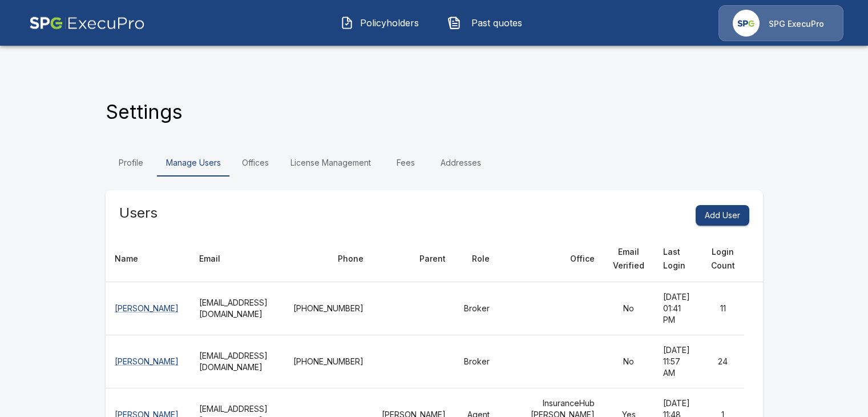 The width and height of the screenshot is (868, 417). Describe the element at coordinates (331, 163) in the screenshot. I see `a: License Management` at that location.